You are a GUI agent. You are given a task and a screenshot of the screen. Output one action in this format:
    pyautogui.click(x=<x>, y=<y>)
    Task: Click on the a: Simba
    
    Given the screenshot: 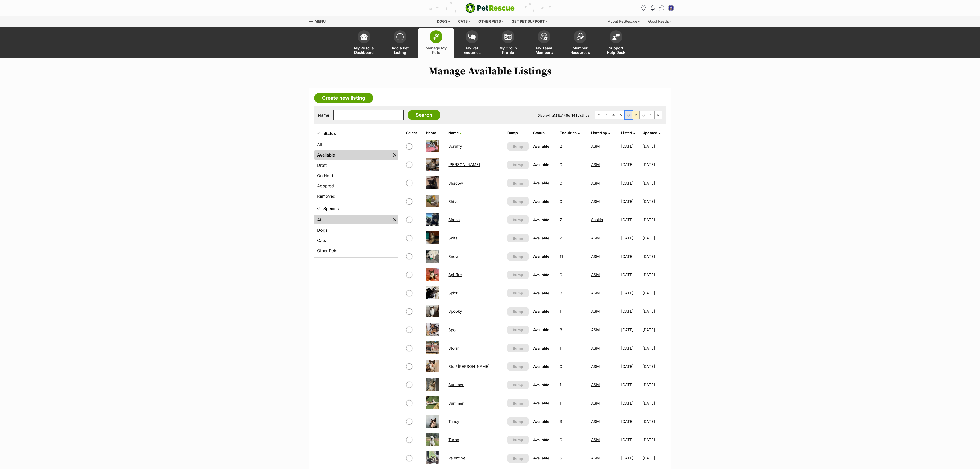 What is the action you would take?
    pyautogui.click(x=454, y=220)
    